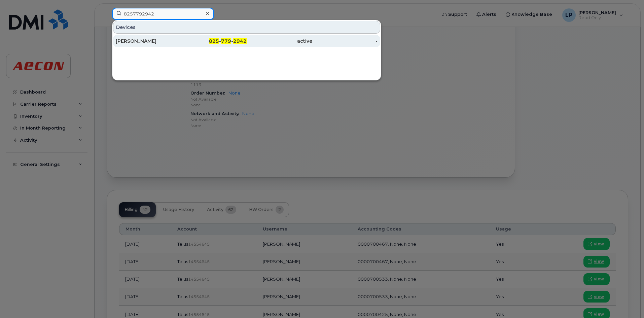 The height and width of the screenshot is (318, 644). Describe the element at coordinates (247, 27) in the screenshot. I see `div: Devices` at that location.